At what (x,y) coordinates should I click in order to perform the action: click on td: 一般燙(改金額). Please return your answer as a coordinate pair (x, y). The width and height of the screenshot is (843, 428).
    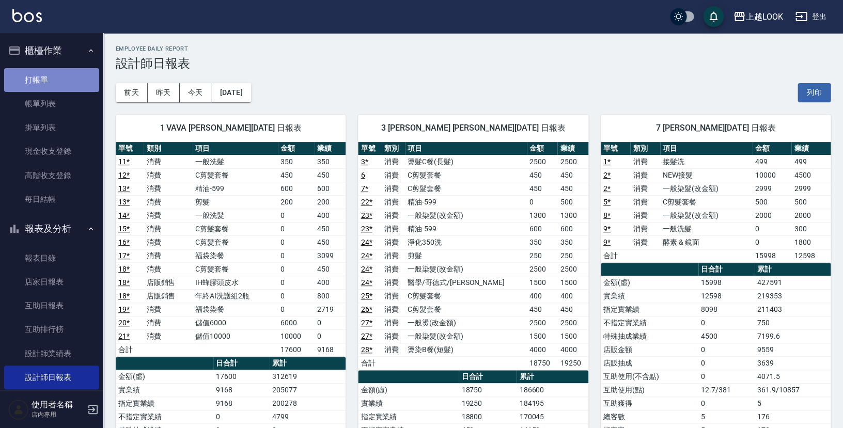
    Looking at the image, I should click on (466, 323).